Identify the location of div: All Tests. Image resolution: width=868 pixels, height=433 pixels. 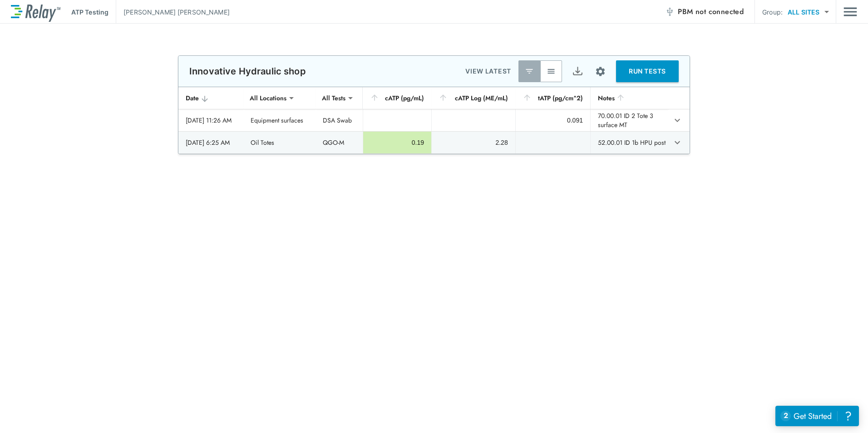
(333, 98).